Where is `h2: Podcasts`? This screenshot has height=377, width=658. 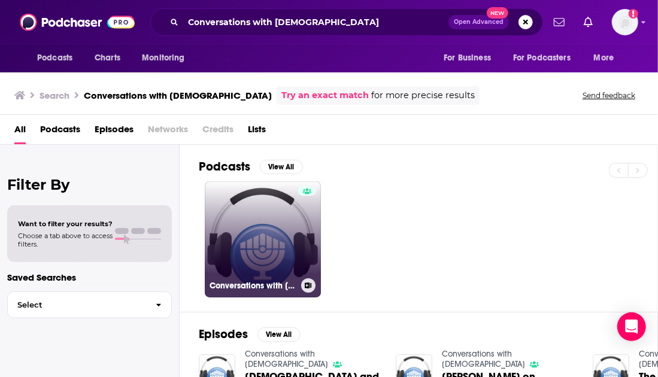
h2: Podcasts is located at coordinates (224, 166).